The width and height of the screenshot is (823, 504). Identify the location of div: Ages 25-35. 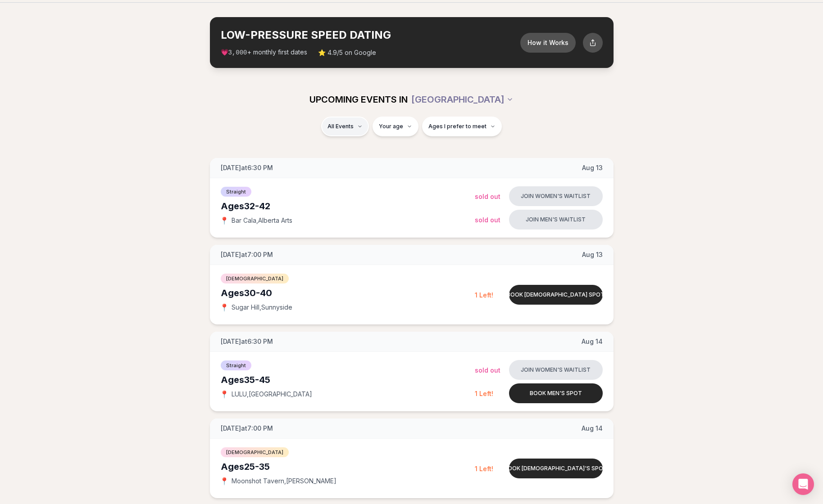
(347, 466).